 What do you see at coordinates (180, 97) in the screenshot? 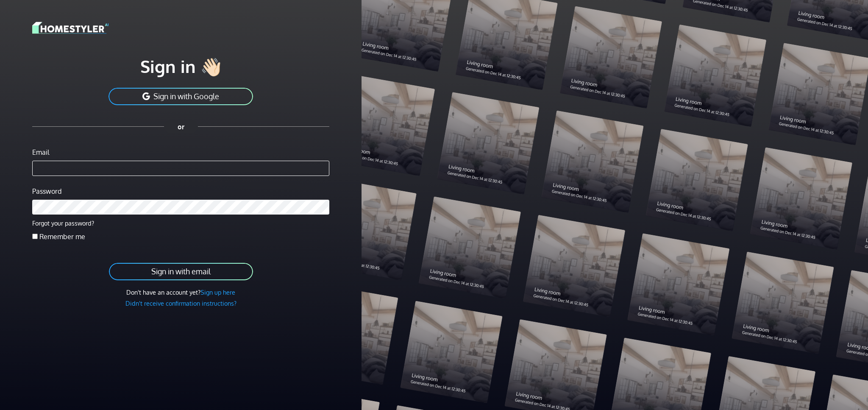
I see `button: Sign in with Google` at bounding box center [180, 97].